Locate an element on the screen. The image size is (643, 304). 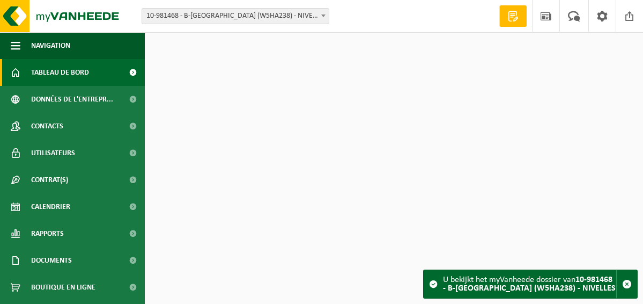
span: Contacts is located at coordinates (47, 126).